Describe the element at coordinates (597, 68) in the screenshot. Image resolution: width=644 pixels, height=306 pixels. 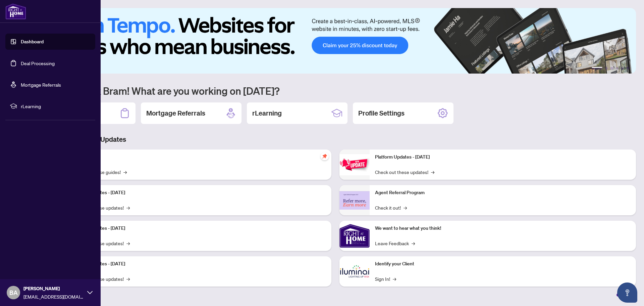
I see `button: 1` at that location.